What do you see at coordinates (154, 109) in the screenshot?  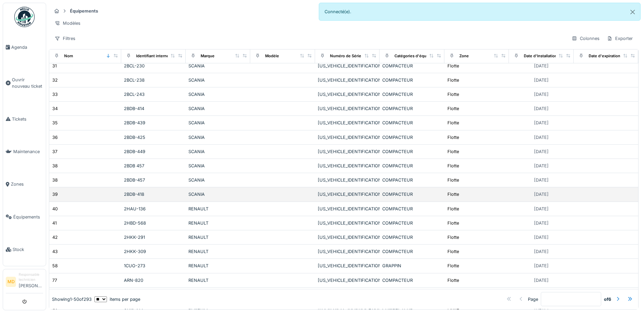 I see `div: 2BDB-414` at bounding box center [154, 109].